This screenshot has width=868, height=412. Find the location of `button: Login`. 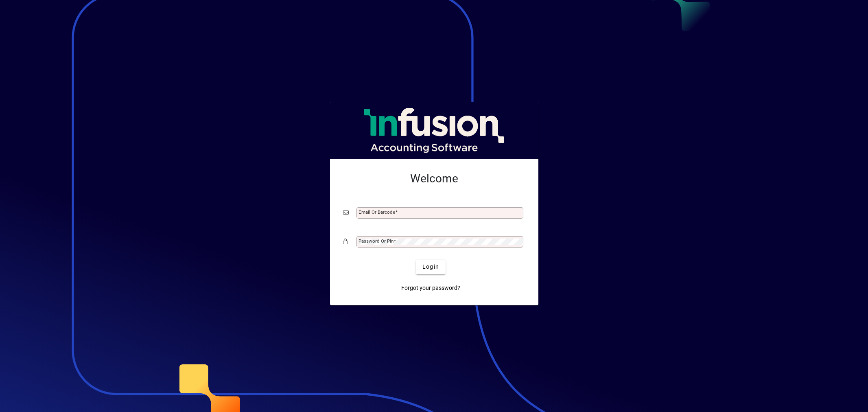

button: Login is located at coordinates (430, 267).